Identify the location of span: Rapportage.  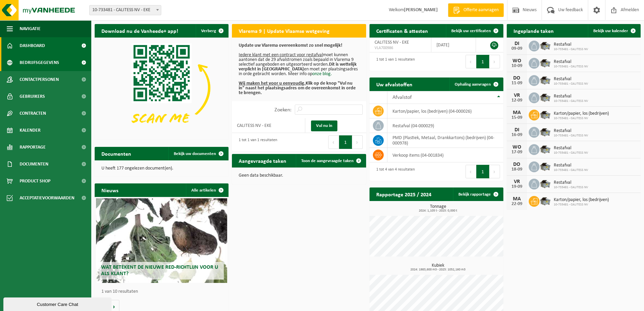
(33, 147).